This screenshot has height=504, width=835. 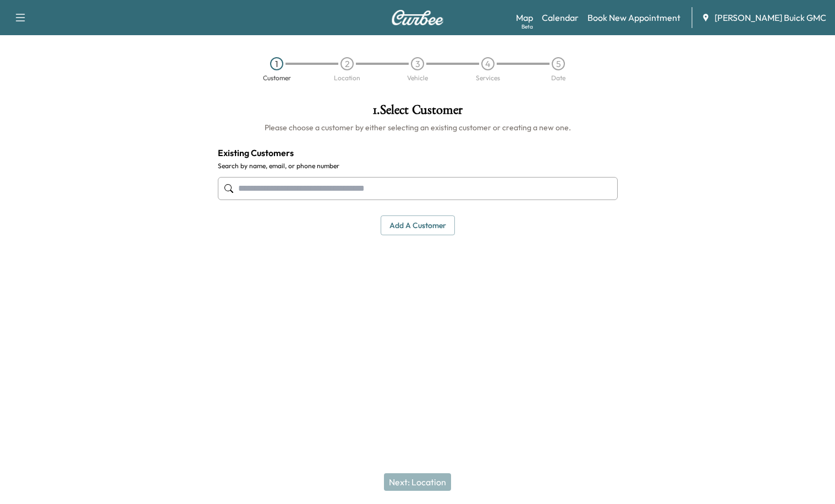 What do you see at coordinates (417, 78) in the screenshot?
I see `div: Vehicle` at bounding box center [417, 78].